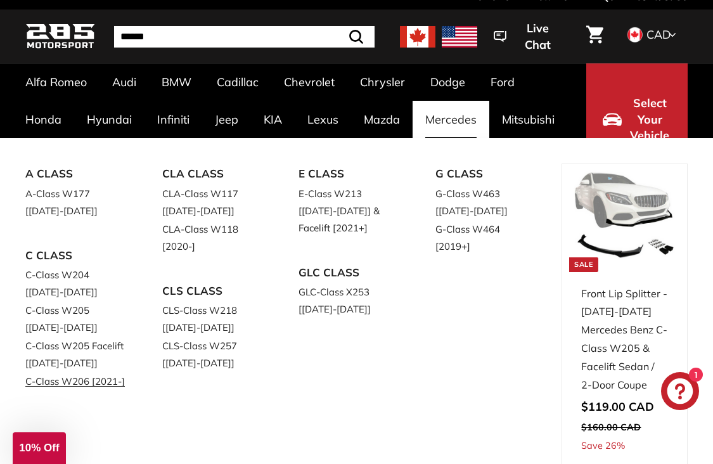 The width and height of the screenshot is (713, 464). What do you see at coordinates (176, 82) in the screenshot?
I see `a: BMW` at bounding box center [176, 82].